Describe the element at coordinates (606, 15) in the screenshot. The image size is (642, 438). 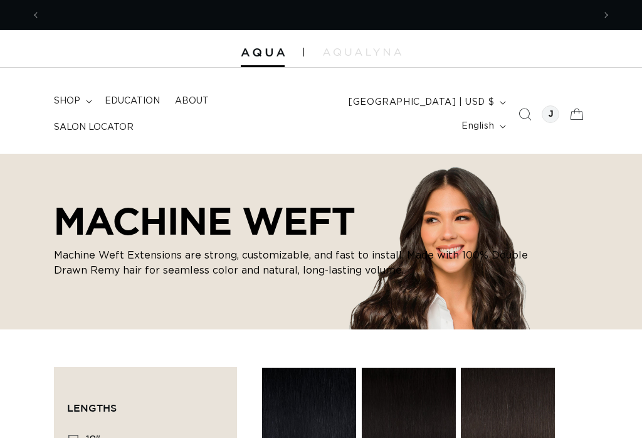
I see `button: Next announcement` at that location.